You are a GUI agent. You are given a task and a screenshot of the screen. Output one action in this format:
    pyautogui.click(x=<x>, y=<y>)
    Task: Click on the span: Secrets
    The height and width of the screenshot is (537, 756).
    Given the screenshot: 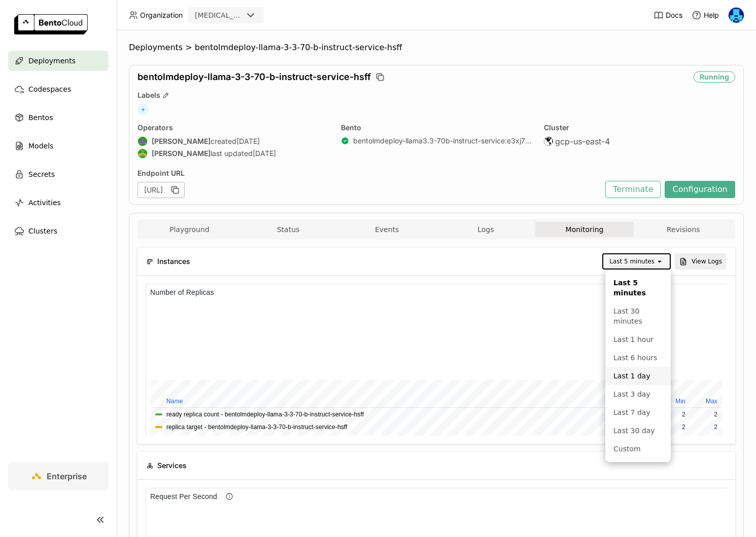 What is the action you would take?
    pyautogui.click(x=42, y=174)
    